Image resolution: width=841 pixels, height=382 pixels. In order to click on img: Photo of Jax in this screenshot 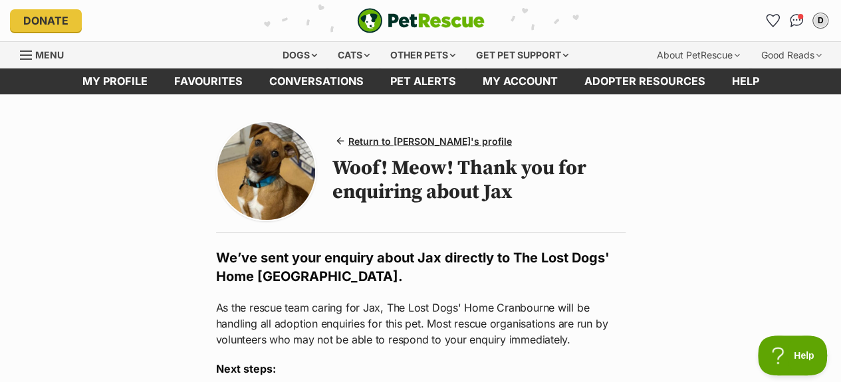, I will do `click(266, 171)`.